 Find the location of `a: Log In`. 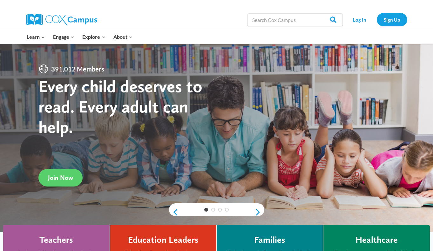

a: Log In is located at coordinates (360, 19).